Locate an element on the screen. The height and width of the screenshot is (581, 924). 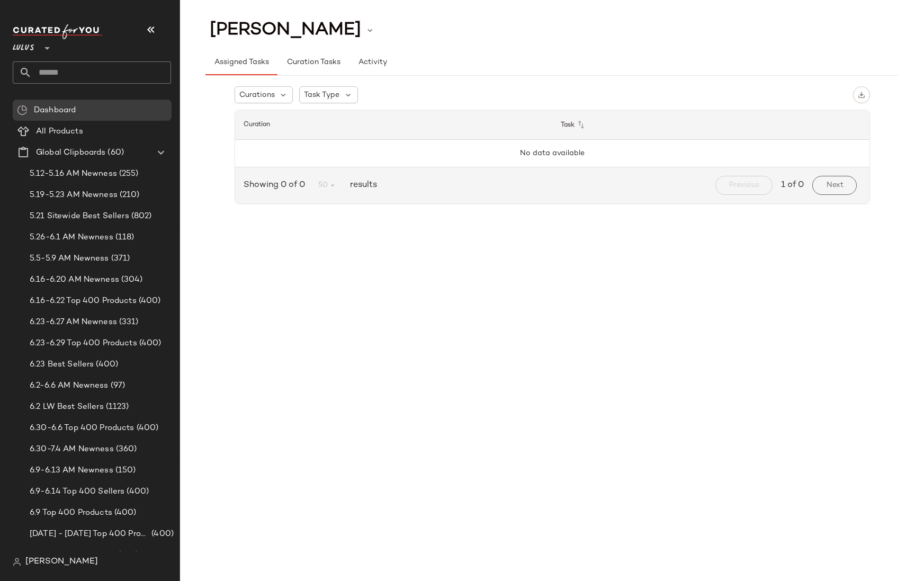
span: (97) is located at coordinates (117, 385).